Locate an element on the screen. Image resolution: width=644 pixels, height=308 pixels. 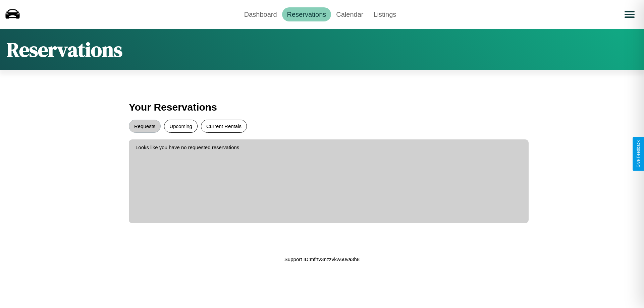
p: Support ID: mfrtv3nzzvkw60va3h8 is located at coordinates (322, 259).